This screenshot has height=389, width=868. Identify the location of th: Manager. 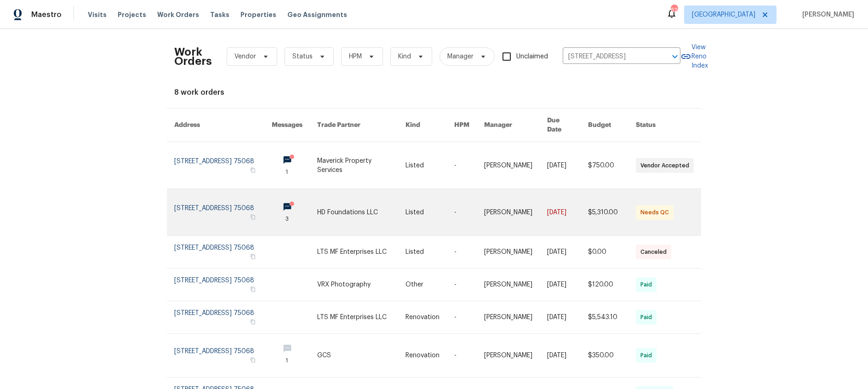
(508, 125).